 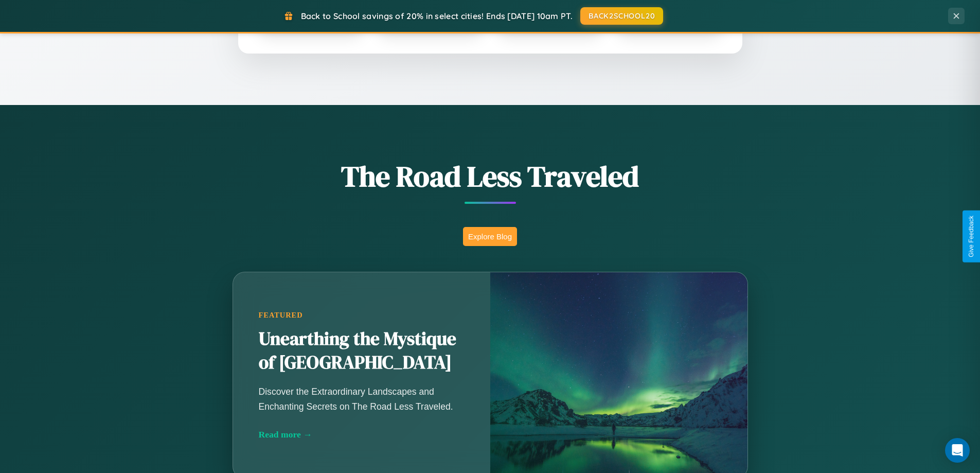 What do you see at coordinates (361, 315) in the screenshot?
I see `div: Featured` at bounding box center [361, 315].